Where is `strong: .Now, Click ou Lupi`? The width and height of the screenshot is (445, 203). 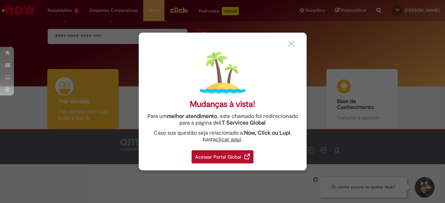 strong: .Now, Click ou Lupi is located at coordinates (266, 133).